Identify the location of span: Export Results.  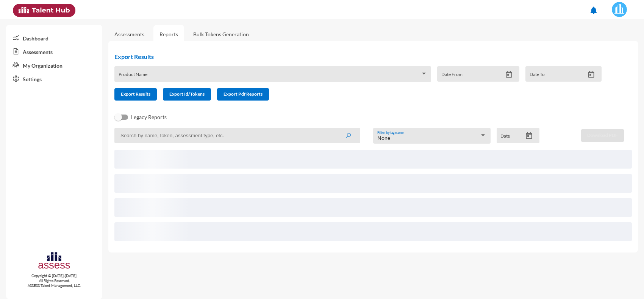
(136, 94).